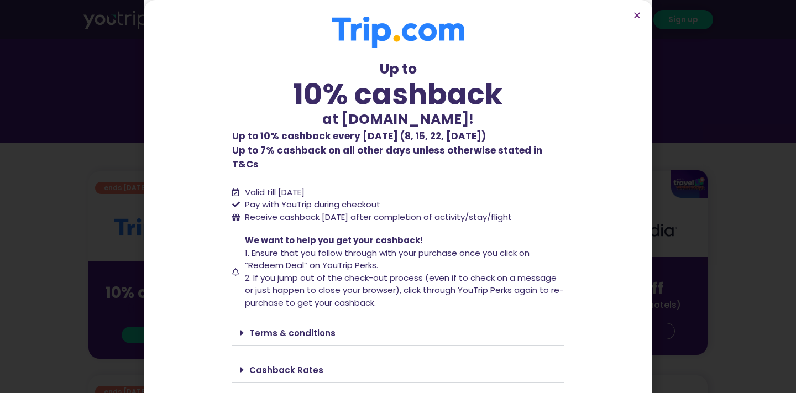 This screenshot has width=796, height=393. What do you see at coordinates (398, 150) in the screenshot?
I see `p: Up to 7% cashback on all other days unless otherwise stated in T&Cs` at bounding box center [398, 150].